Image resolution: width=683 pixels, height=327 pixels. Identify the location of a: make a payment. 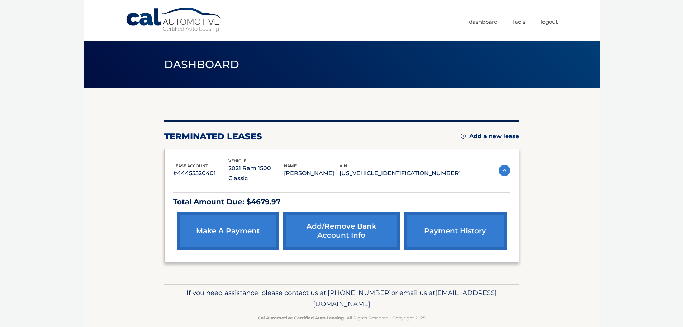
(228, 231).